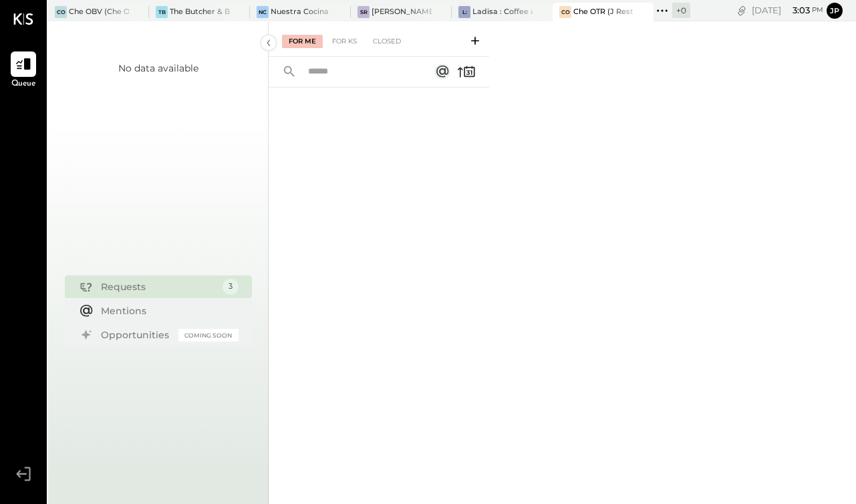  I want to click on div: Closed, so click(387, 42).